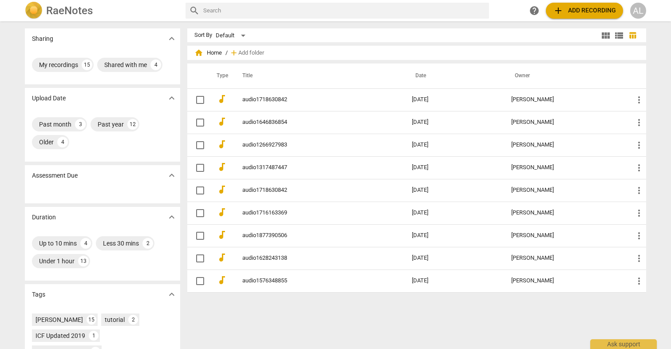  I want to click on th: Date, so click(454, 76).